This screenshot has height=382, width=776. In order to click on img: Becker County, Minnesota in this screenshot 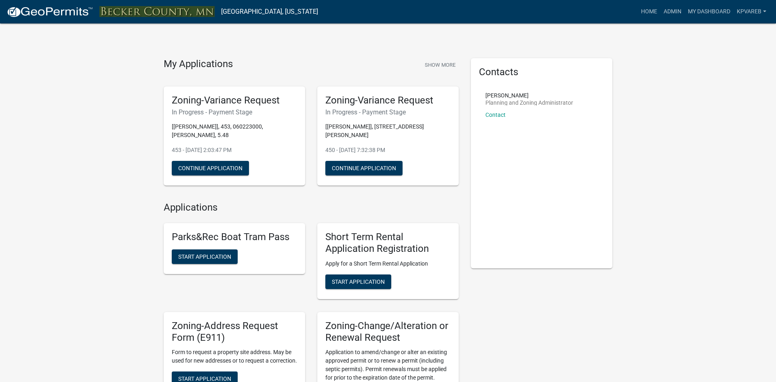, I will do `click(157, 11)`.